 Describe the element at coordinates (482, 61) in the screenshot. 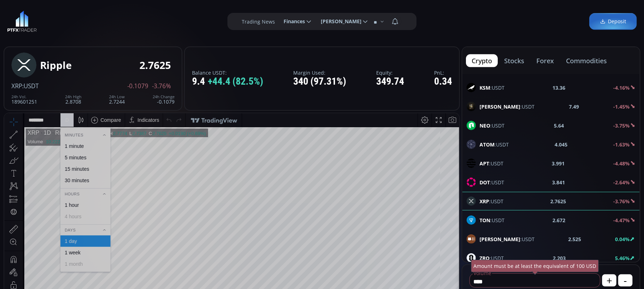

I see `button: crypto` at that location.